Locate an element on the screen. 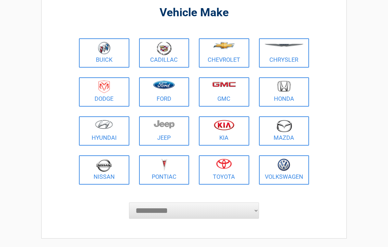  a: Pontiac is located at coordinates (164, 170).